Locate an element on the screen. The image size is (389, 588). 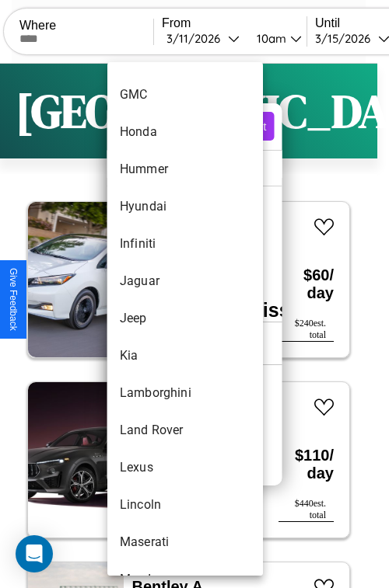
div: Open Intercom Messenger is located at coordinates (34, 554).